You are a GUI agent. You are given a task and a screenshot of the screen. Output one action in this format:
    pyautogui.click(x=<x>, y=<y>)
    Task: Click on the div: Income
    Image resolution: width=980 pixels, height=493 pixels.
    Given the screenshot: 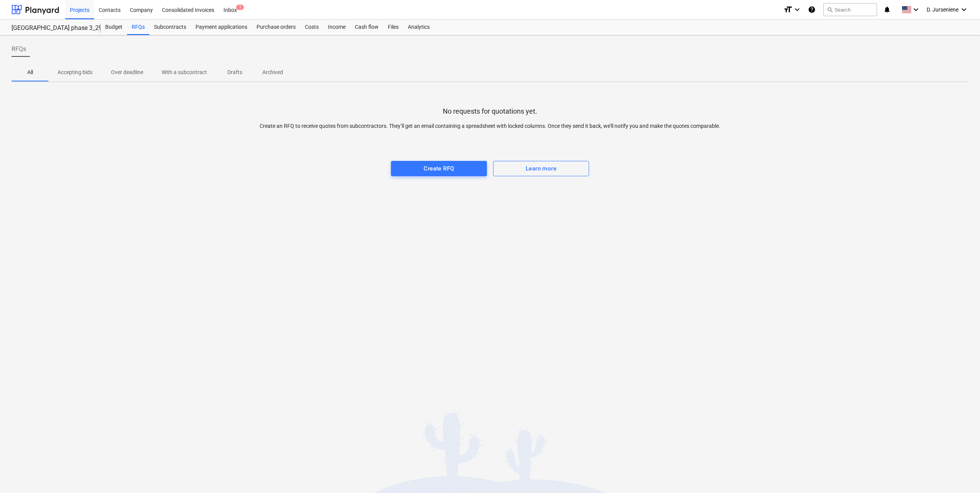 What is the action you would take?
    pyautogui.click(x=337, y=27)
    